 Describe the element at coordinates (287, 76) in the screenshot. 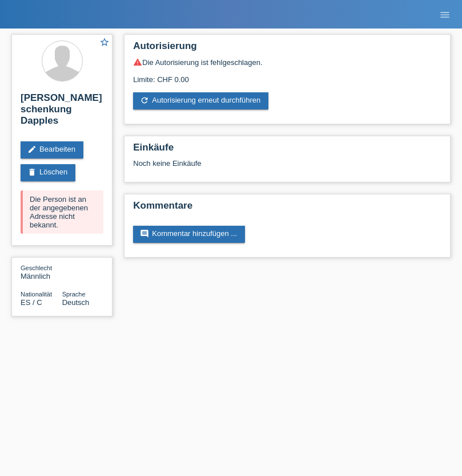

I see `div: Limite: CHF 0.00` at that location.